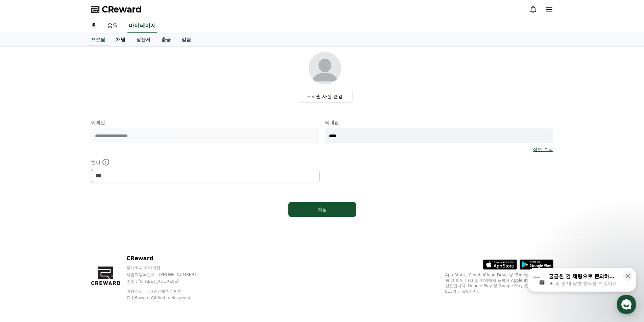 The image size is (644, 322). I want to click on p: CReward, so click(168, 259).